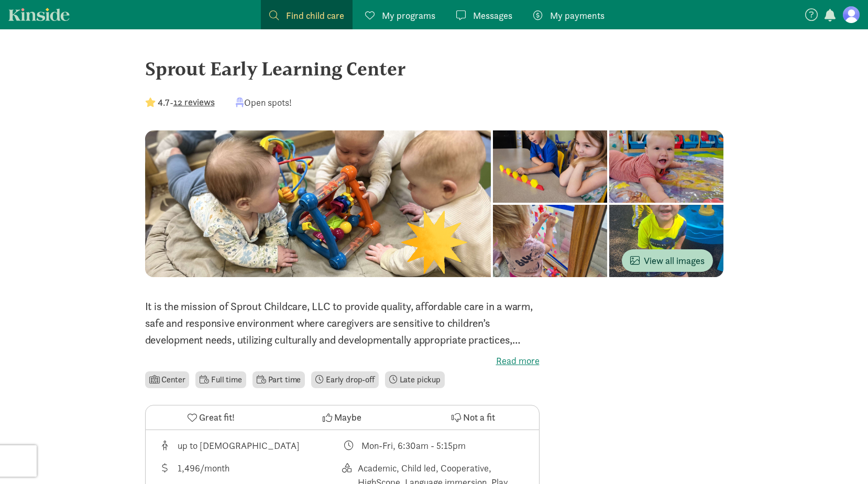  What do you see at coordinates (211, 418) in the screenshot?
I see `button: Great fit!` at bounding box center [211, 418].